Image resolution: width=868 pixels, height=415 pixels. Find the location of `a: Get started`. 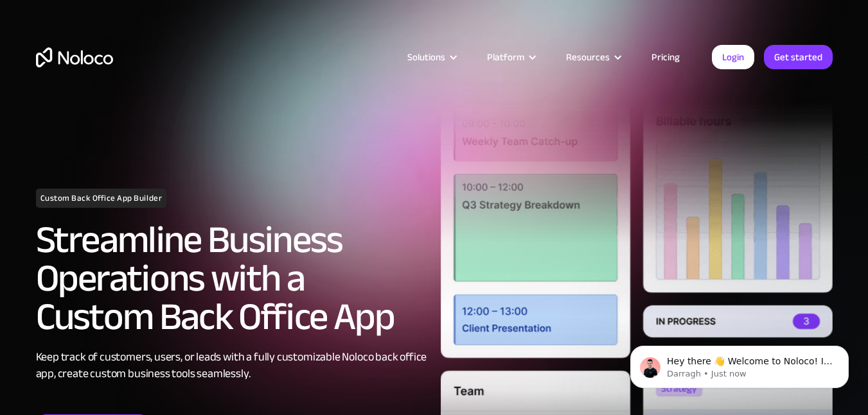

a: Get started is located at coordinates (798, 58).